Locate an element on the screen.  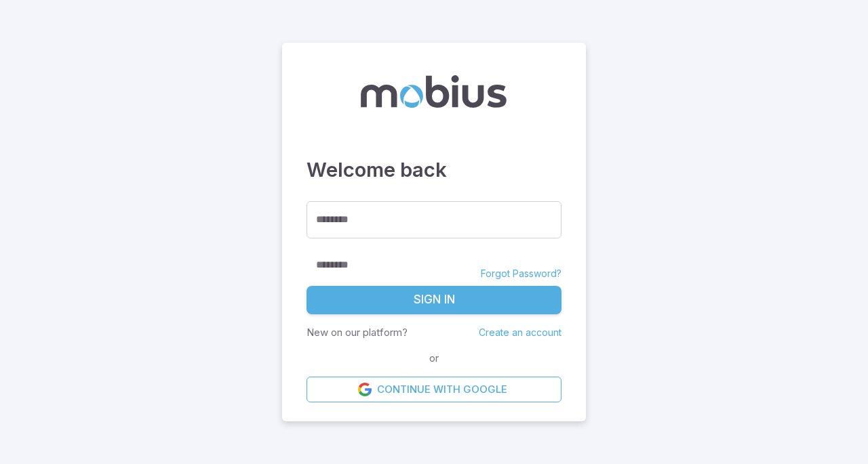
a: Continue with Google is located at coordinates (434, 390).